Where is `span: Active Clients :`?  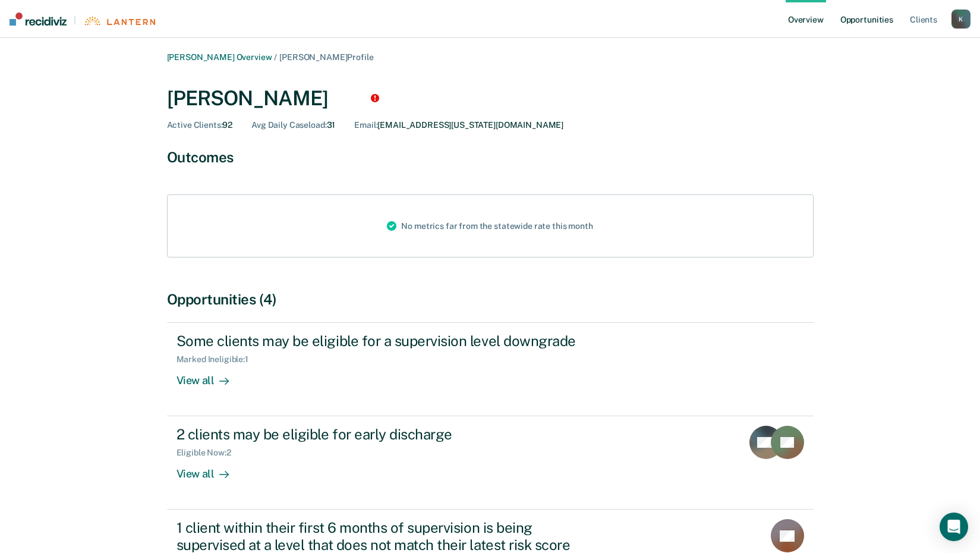
span: Active Clients : is located at coordinates (195, 125).